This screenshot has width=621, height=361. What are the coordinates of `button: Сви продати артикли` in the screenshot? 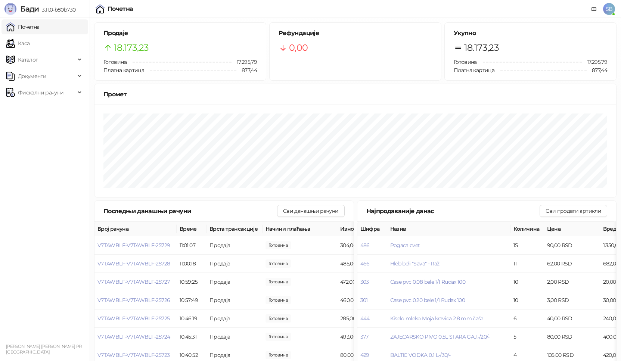 It's located at (573, 211).